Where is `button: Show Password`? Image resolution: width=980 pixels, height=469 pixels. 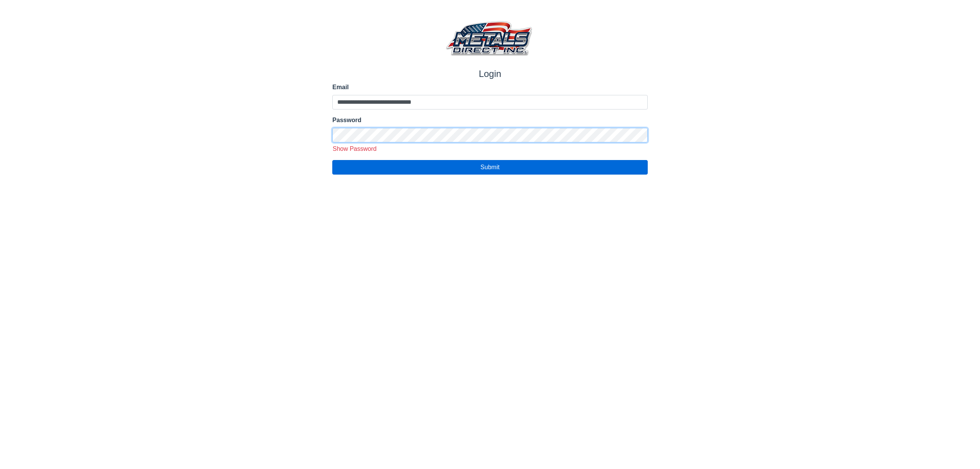 button: Show Password is located at coordinates (355, 149).